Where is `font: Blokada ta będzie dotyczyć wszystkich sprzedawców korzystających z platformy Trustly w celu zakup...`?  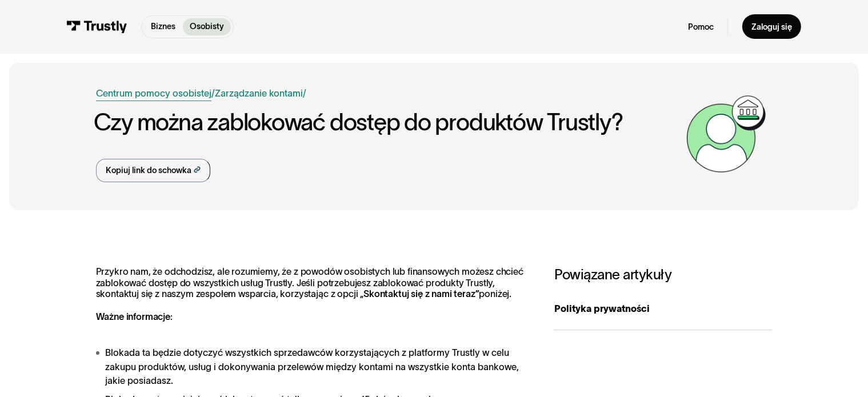 font: Blokada ta będzie dotyczyć wszystkich sprzedawców korzystających z platformy Trustly w celu zakup... is located at coordinates (312, 366).